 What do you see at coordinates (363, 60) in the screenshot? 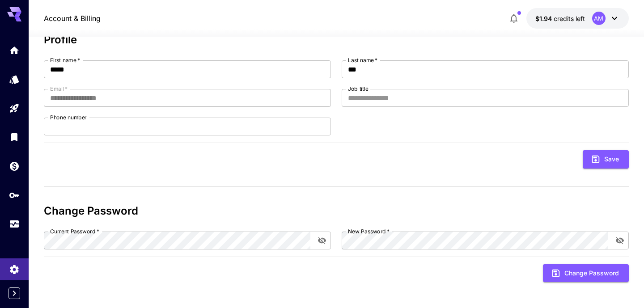
I see `label: Last name` at bounding box center [363, 60].